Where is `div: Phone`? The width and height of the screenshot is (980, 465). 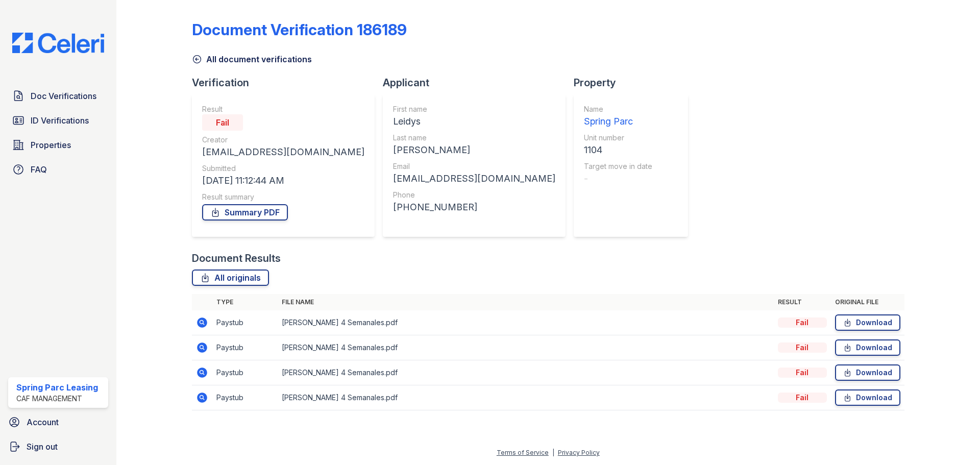
div: Phone is located at coordinates (474, 195).